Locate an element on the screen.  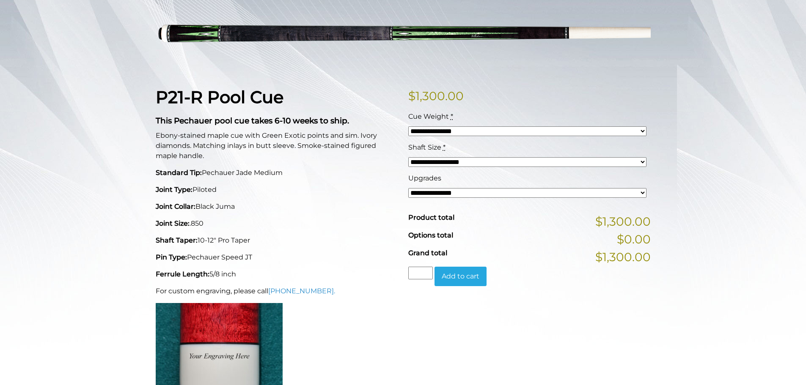
strong: Pin Type: is located at coordinates (171, 257).